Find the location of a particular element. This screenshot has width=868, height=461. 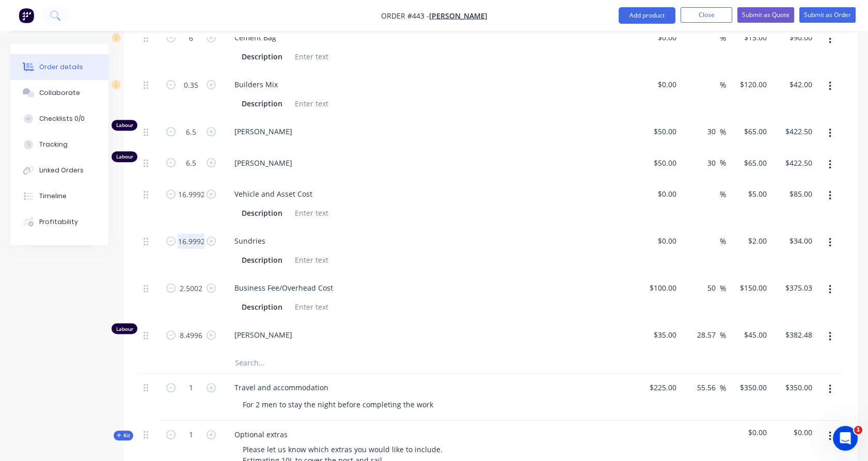

div: Profitability is located at coordinates (58, 222).